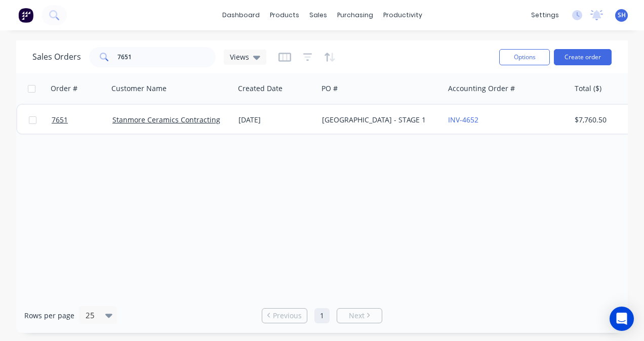 Image resolution: width=644 pixels, height=341 pixels. Describe the element at coordinates (360, 316) in the screenshot. I see `a: Next page` at that location.